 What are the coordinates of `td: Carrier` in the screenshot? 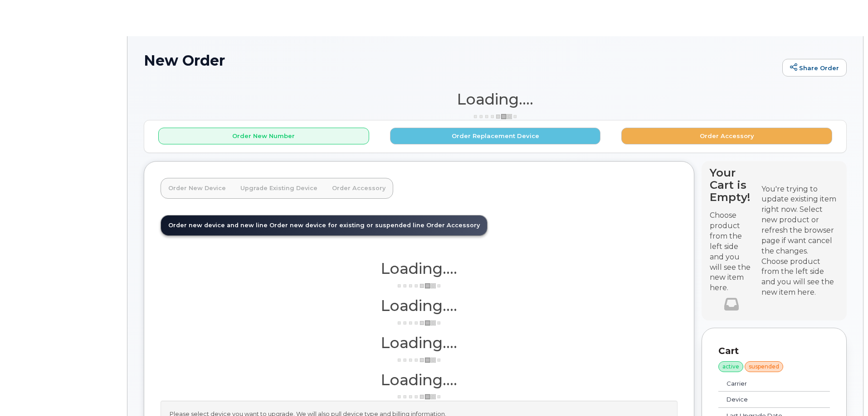 It's located at (764, 385).